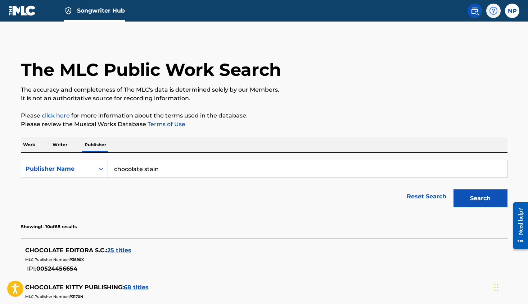  I want to click on div: Chat Widget, so click(510, 287).